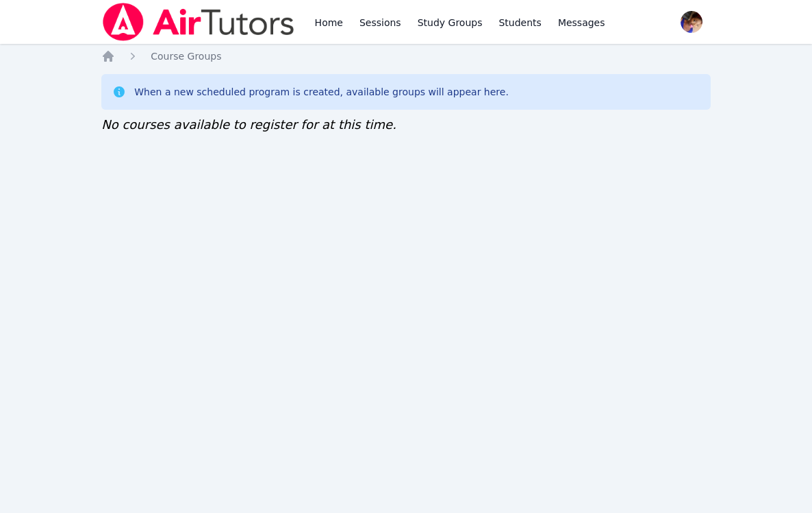  Describe the element at coordinates (249, 124) in the screenshot. I see `span: No courses available to register for at this time.` at that location.